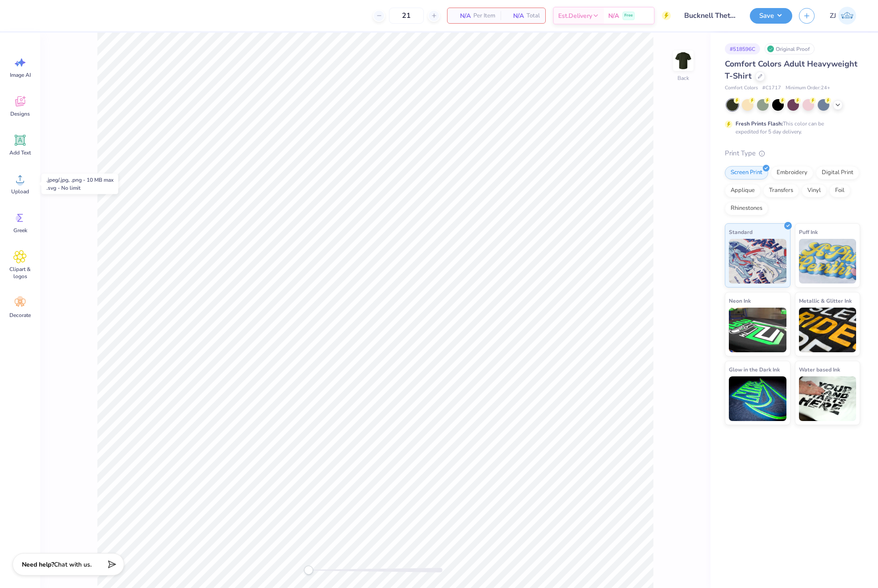 This screenshot has width=878, height=588. I want to click on span: Comfort Colors, so click(741, 88).